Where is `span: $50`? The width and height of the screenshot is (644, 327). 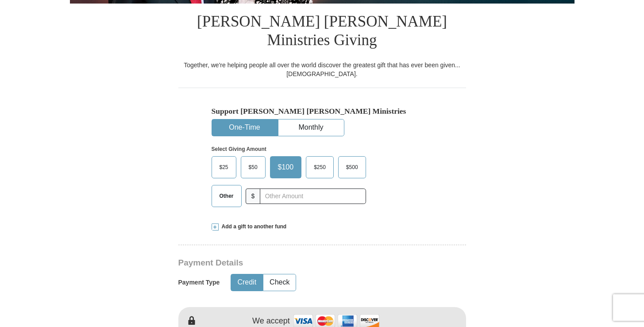
span: $50 is located at coordinates (253, 167).